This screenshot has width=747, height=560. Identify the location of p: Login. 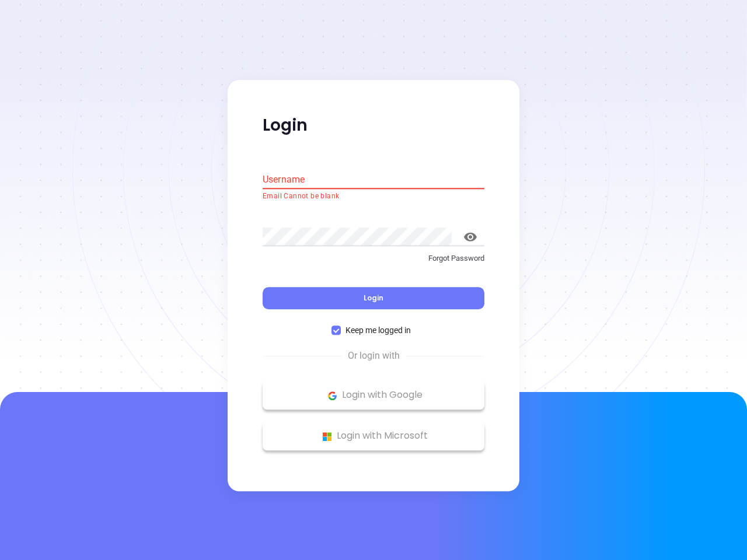
(374, 125).